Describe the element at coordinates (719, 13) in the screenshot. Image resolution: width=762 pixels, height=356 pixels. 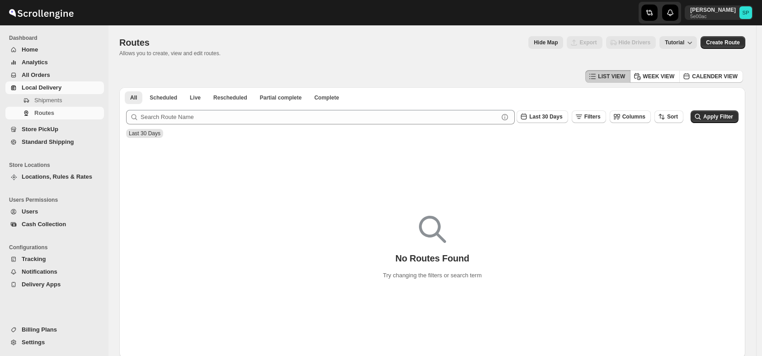
I see `button: User menu` at that location.